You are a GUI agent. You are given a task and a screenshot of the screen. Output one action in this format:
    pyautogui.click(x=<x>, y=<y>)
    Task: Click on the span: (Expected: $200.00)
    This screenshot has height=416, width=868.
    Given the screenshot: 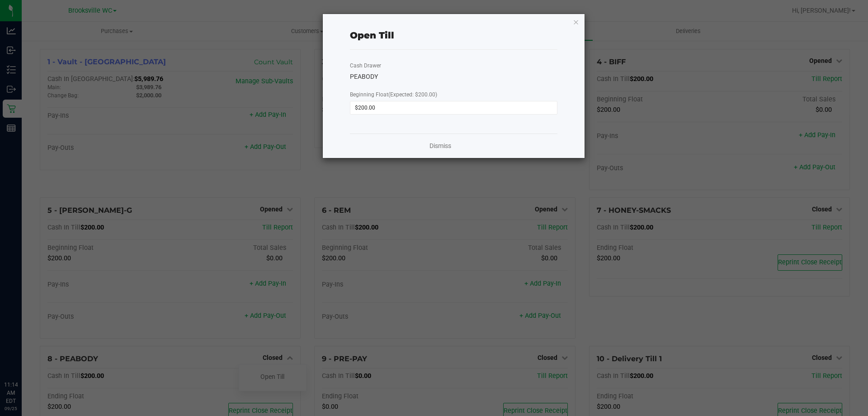 What is the action you would take?
    pyautogui.click(x=412, y=95)
    